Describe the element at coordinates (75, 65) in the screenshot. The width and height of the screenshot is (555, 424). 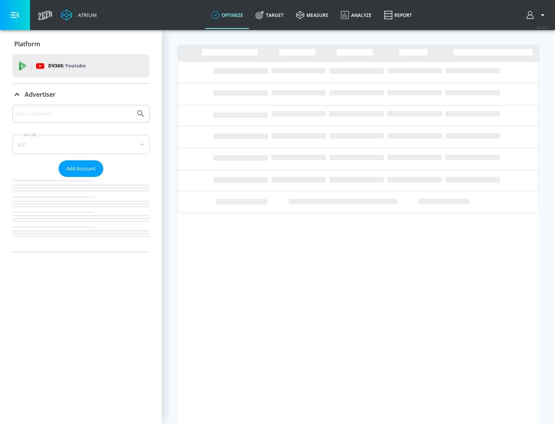
I see `p: Youtube` at that location.